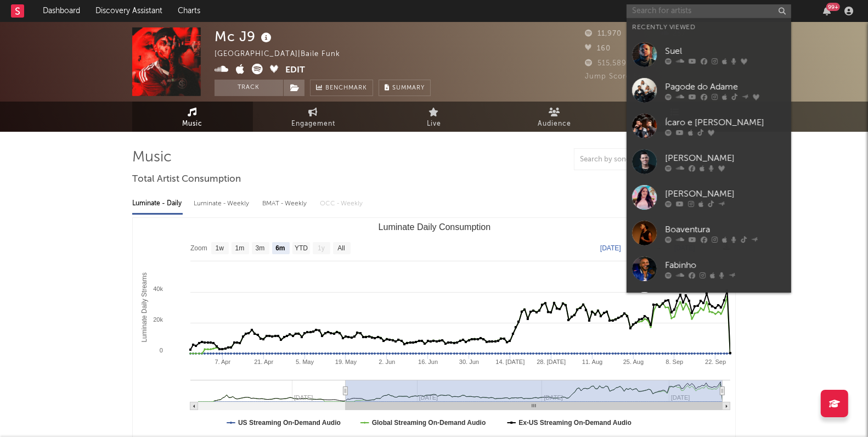 The height and width of the screenshot is (437, 868). Describe the element at coordinates (632, 160) in the screenshot. I see `input: Search by song name or URL` at that location.